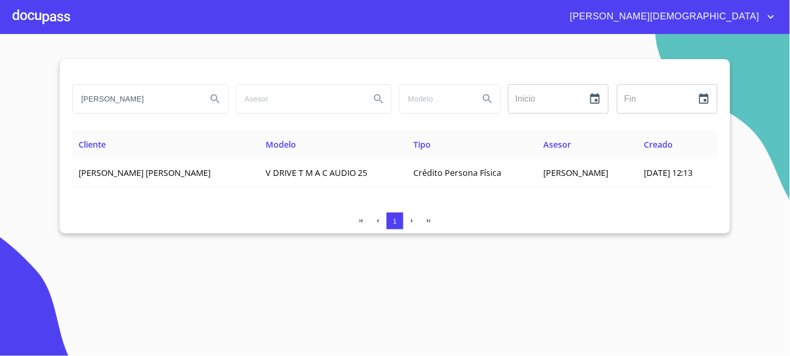 This screenshot has height=356, width=790. I want to click on span: Creado, so click(658, 145).